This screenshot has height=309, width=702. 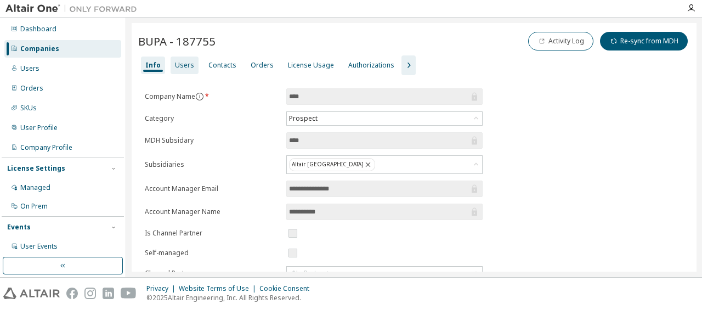 I want to click on img: Altair One, so click(x=74, y=9).